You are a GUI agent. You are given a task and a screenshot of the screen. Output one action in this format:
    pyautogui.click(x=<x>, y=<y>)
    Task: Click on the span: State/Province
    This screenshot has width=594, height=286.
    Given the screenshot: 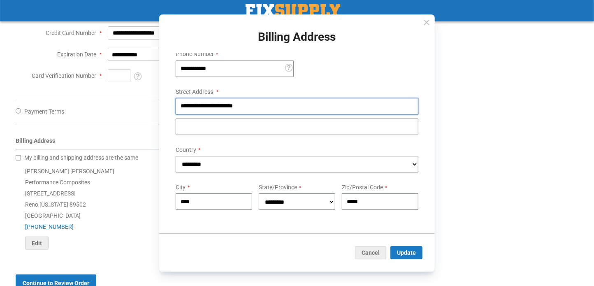 What is the action you would take?
    pyautogui.click(x=278, y=187)
    